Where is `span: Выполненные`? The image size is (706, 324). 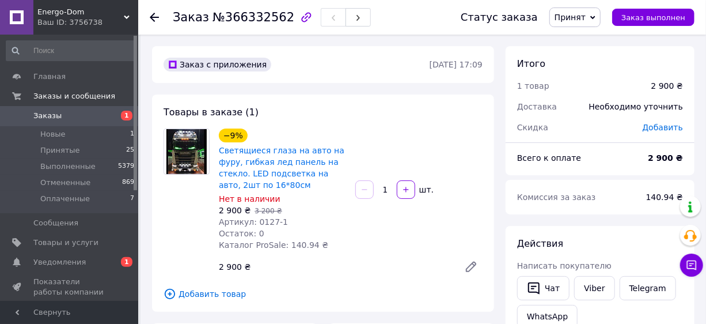
span: Выполненные is located at coordinates (68, 166).